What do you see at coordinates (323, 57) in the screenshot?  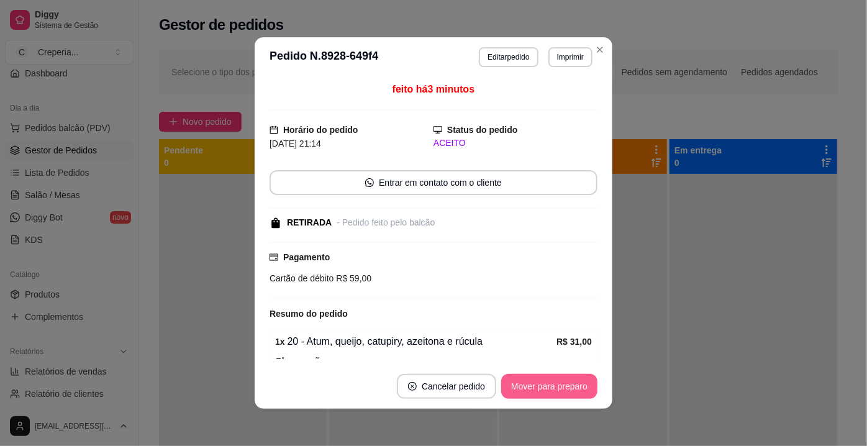 I see `h3: Pedido N. 8928-649f4` at bounding box center [323, 57].